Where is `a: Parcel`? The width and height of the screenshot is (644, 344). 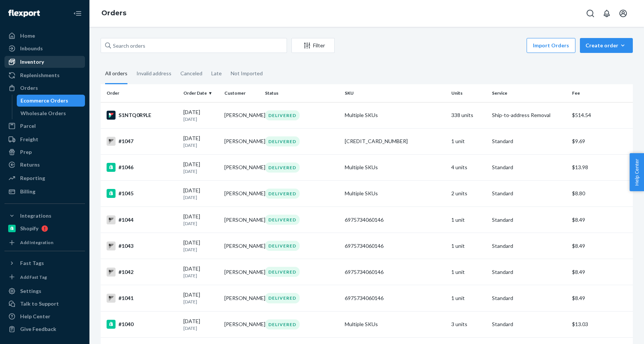
a: Parcel is located at coordinates (45, 126).